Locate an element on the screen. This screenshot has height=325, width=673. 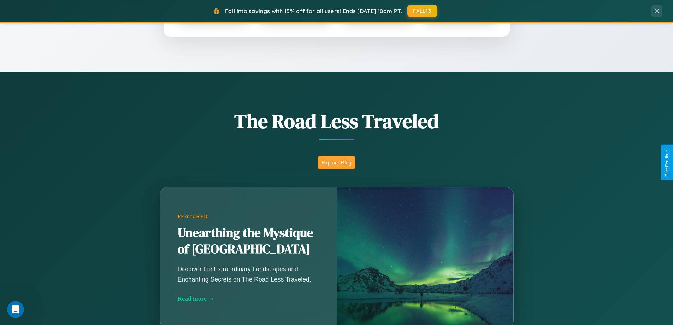
div: Give Feedback is located at coordinates (667, 162).